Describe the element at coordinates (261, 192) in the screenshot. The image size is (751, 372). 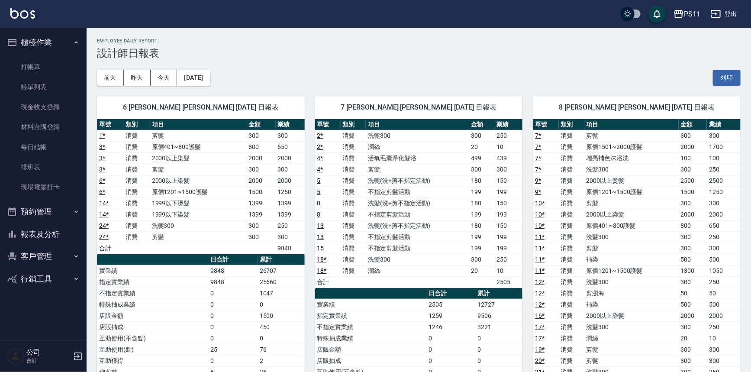
I see `td: 1500` at that location.